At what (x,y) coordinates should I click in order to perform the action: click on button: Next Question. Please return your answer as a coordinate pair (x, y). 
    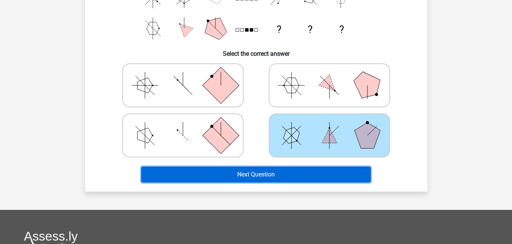
    Looking at the image, I should click on (256, 175).